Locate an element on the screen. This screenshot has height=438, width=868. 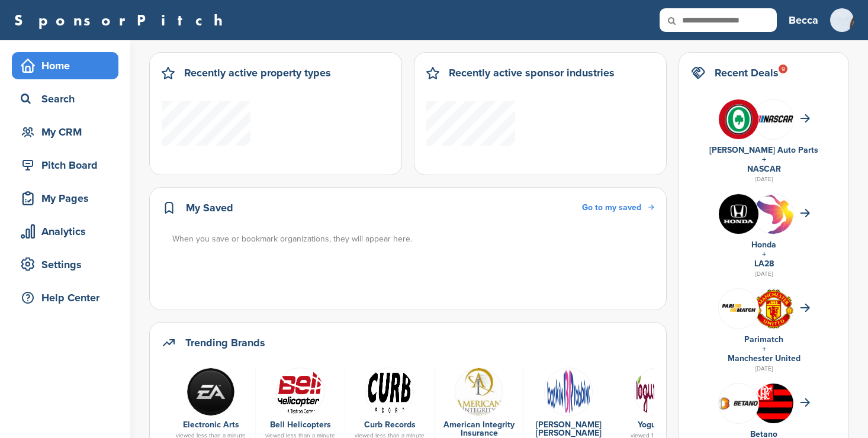
h2: Recently active property types is located at coordinates (258, 73).